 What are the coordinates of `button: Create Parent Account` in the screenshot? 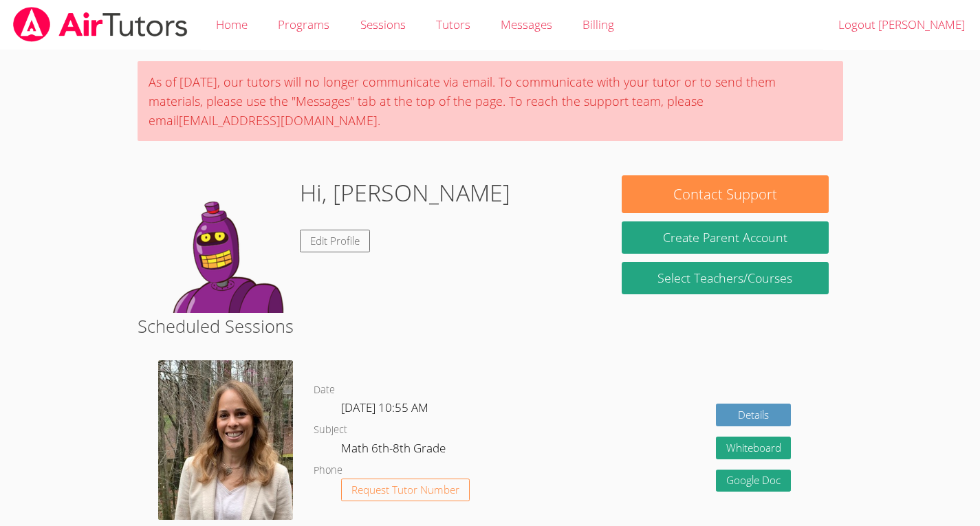 It's located at (725, 237).